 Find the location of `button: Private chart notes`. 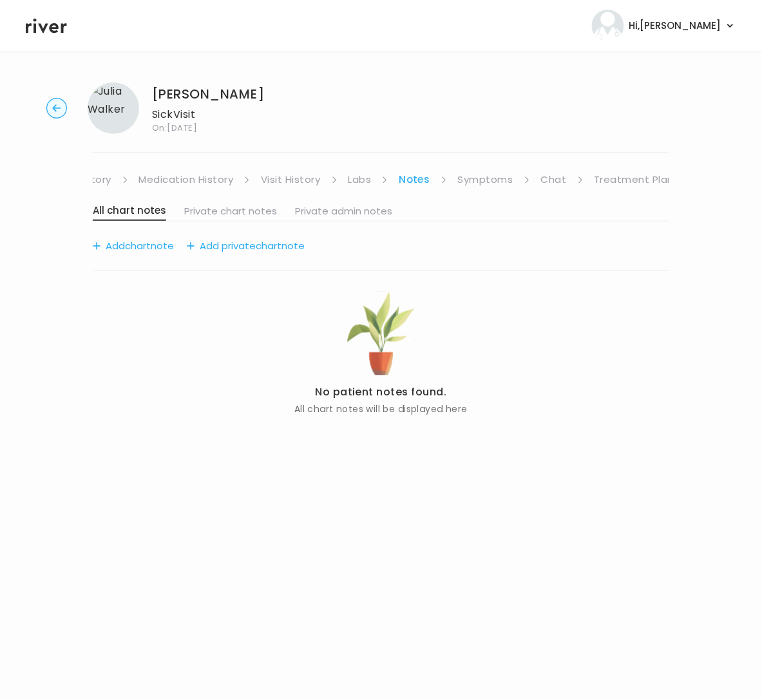

button: Private chart notes is located at coordinates (231, 211).